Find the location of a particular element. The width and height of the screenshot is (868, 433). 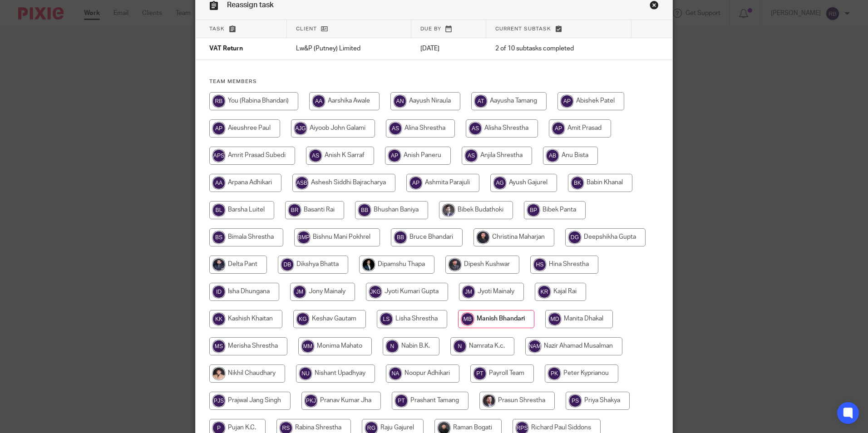

a: Close this dialog window is located at coordinates (654, 6).